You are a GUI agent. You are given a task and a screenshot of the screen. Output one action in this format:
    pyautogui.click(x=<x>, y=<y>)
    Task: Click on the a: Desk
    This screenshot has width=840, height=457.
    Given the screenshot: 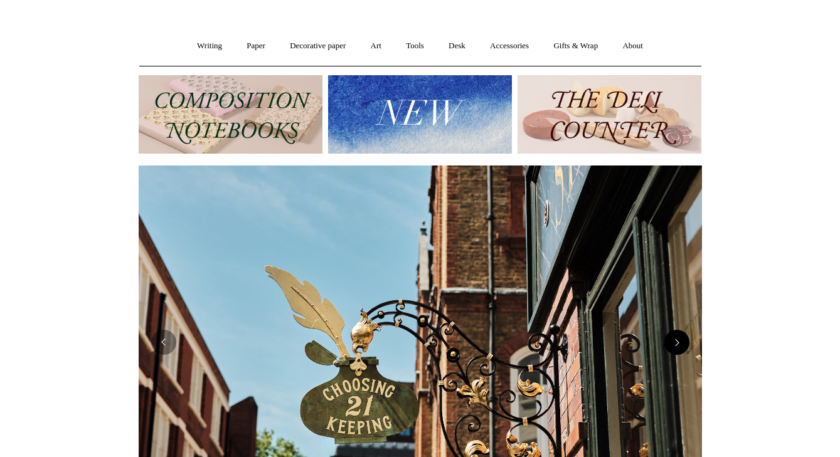 What is the action you would take?
    pyautogui.click(x=457, y=46)
    